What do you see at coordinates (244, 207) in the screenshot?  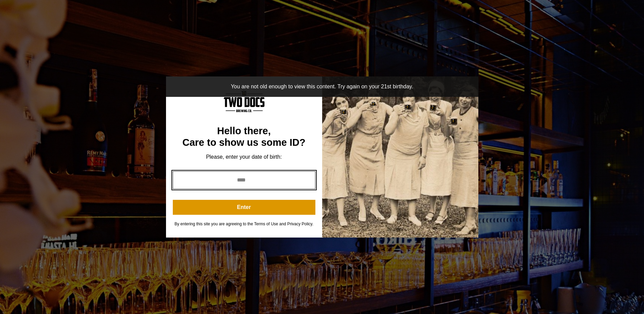 I see `button: Enter` at bounding box center [244, 207].